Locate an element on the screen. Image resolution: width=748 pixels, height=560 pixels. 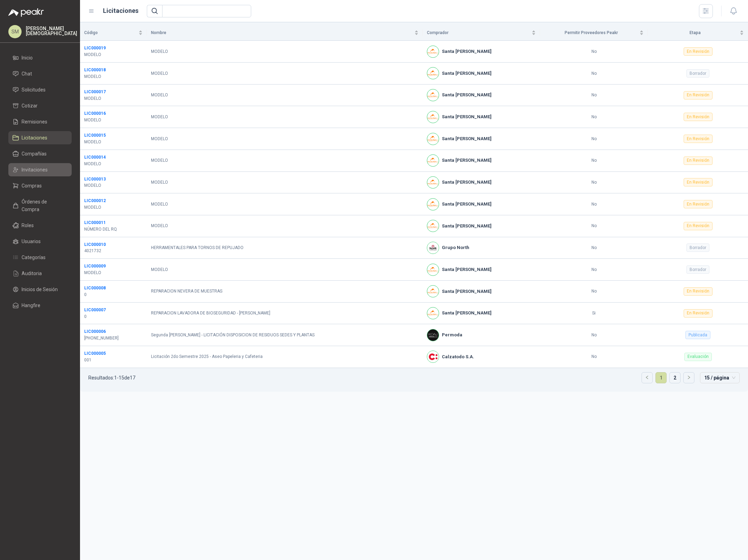
span: Permitir Proveedores Peakr is located at coordinates (591, 33).